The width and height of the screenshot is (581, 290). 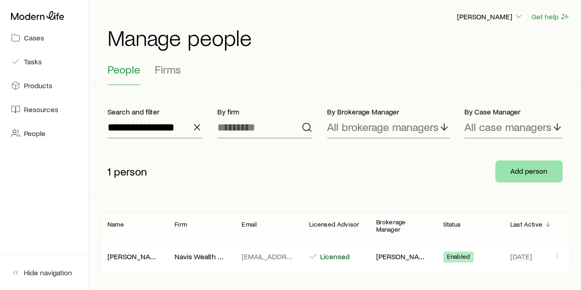 What do you see at coordinates (41, 109) in the screenshot?
I see `span: Resources` at bounding box center [41, 109].